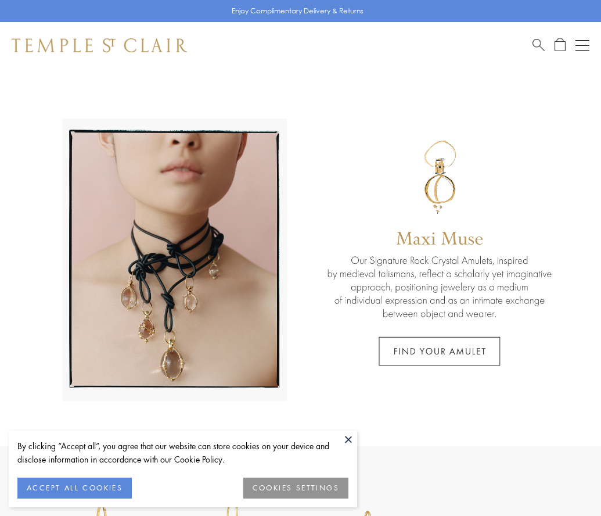 Image resolution: width=601 pixels, height=516 pixels. What do you see at coordinates (74, 488) in the screenshot?
I see `button: ACCEPT ALL COOKIES` at bounding box center [74, 488].